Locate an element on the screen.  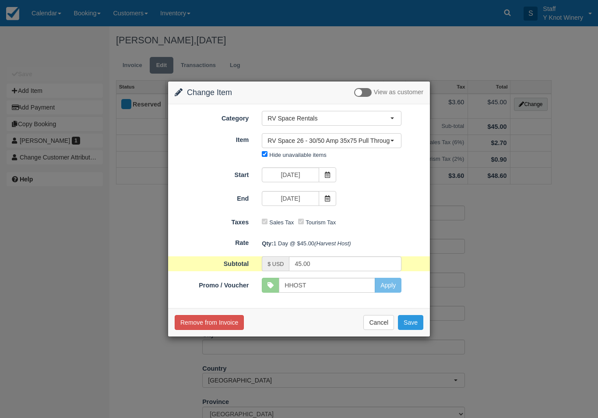
label: Hide unavailable items is located at coordinates (298, 155).